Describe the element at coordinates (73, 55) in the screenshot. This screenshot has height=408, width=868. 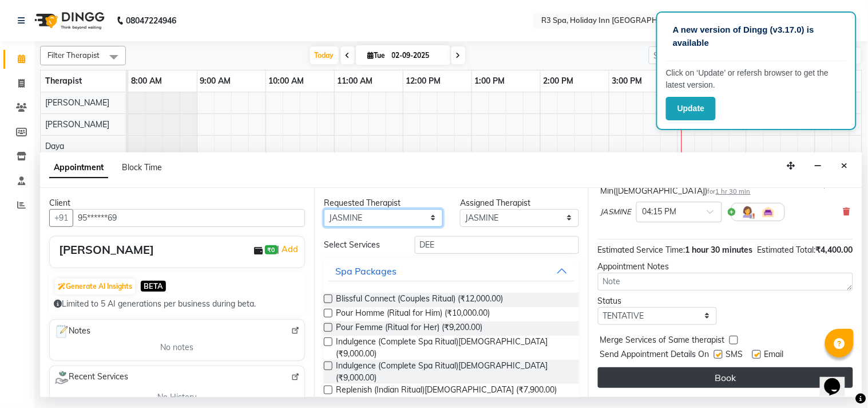
I see `span: Filter Therapist` at that location.